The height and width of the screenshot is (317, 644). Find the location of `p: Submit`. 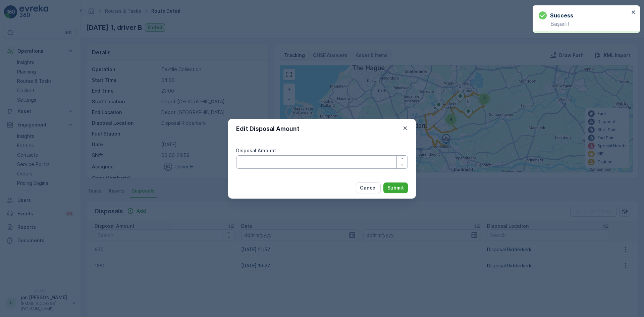

p: Submit is located at coordinates (396, 188).